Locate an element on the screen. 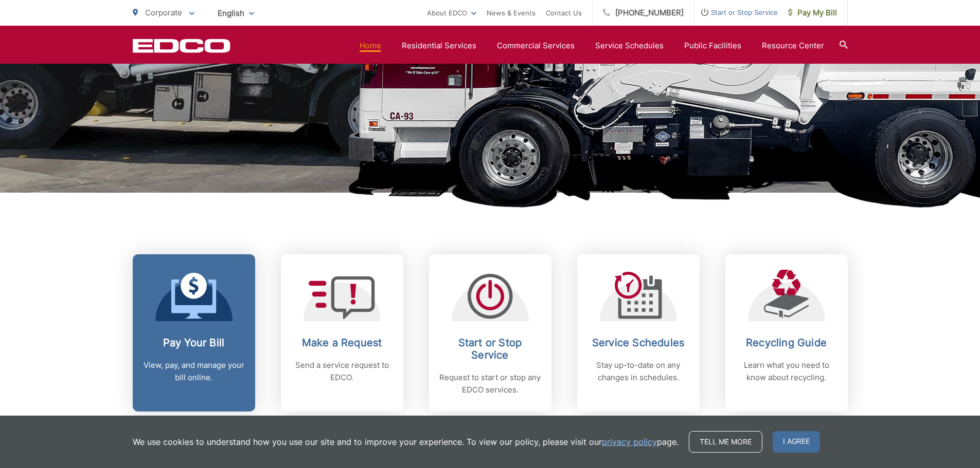  a: Residential Services is located at coordinates (439, 46).